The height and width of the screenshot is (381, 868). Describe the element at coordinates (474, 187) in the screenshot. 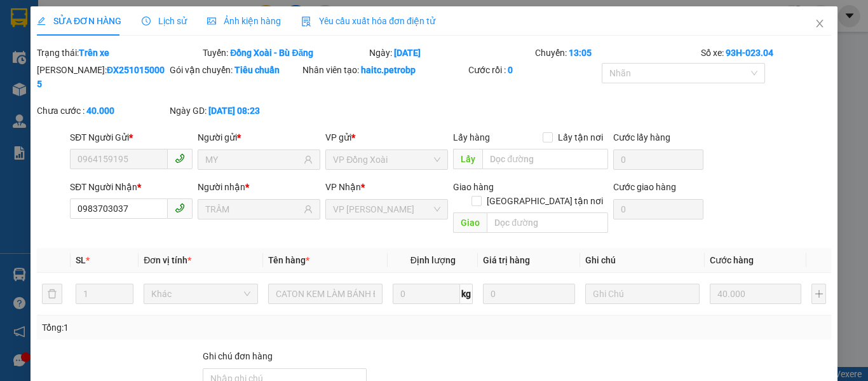

I see `span: Giao hàng` at that location.